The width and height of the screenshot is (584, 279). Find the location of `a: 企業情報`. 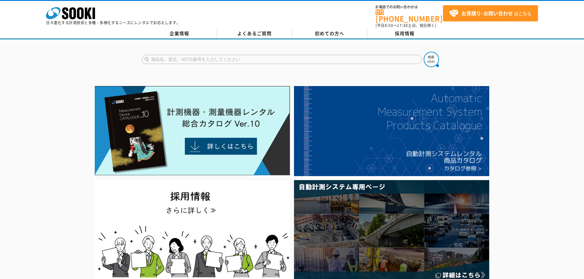

a: 企業情報 is located at coordinates (179, 34).